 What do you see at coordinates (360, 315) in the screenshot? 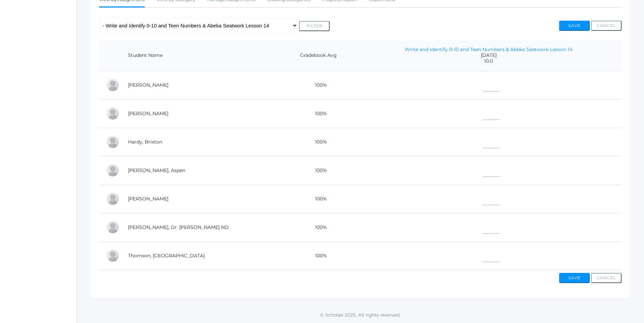
I see `p: © Scholae 2025. All rights reserved.` at bounding box center [360, 315].